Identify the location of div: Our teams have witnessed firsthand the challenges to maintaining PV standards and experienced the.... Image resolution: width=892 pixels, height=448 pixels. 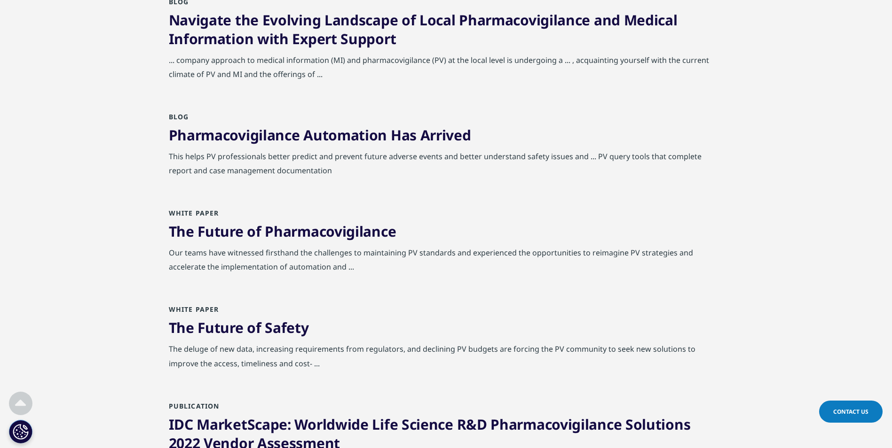
(446, 262).